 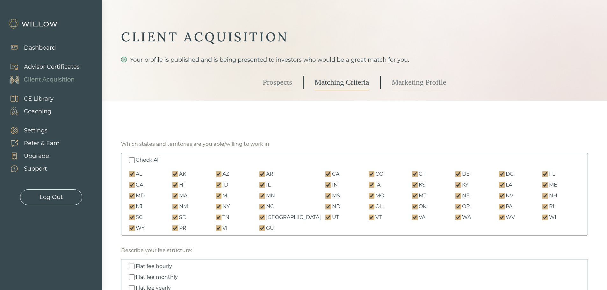 I want to click on div: KY, so click(x=465, y=185).